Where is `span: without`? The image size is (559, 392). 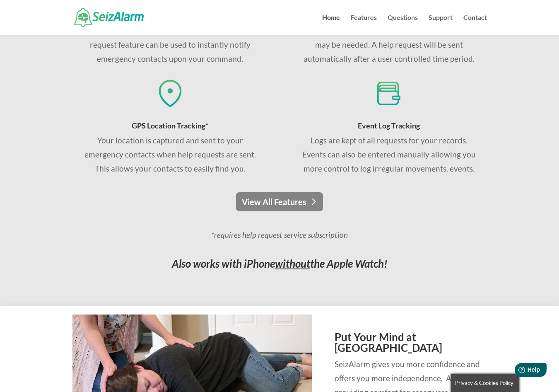 span: without is located at coordinates (292, 263).